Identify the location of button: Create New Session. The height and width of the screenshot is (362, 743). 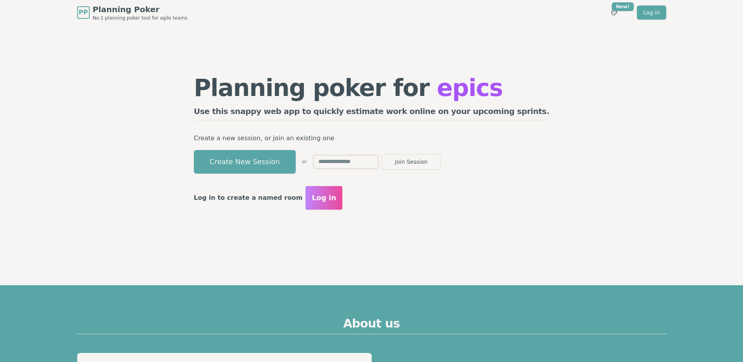
(245, 162).